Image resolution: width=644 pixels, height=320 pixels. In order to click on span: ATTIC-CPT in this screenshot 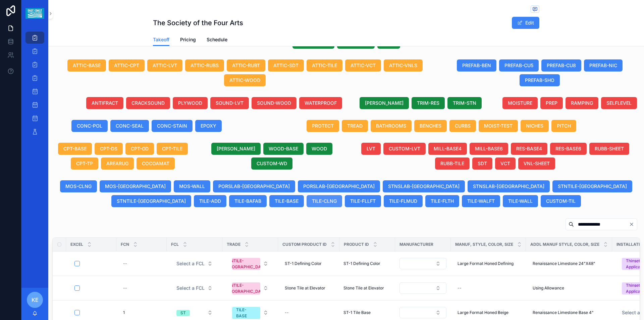, I will do `click(126, 66)`.